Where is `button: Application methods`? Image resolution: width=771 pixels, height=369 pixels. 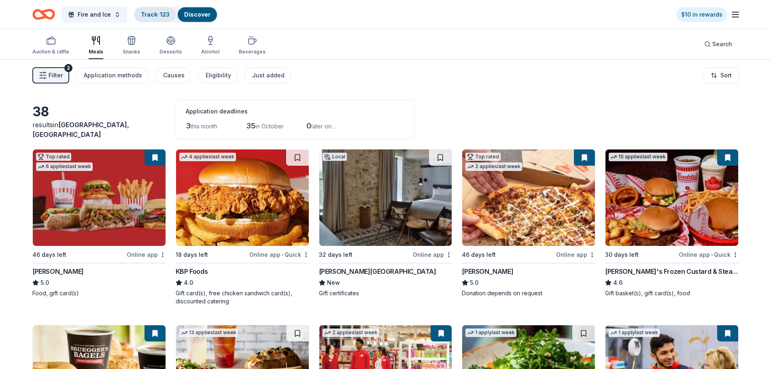
button: Application methods is located at coordinates (112, 75).